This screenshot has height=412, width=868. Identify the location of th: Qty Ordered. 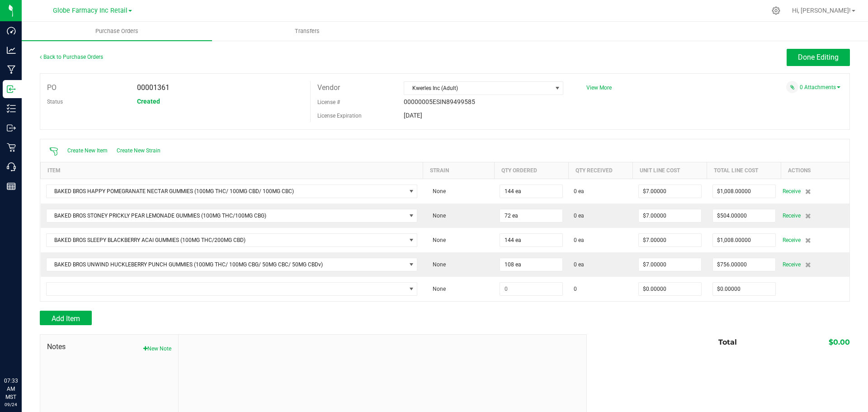
(531, 170).